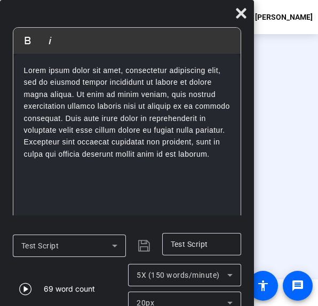 The width and height of the screenshot is (318, 306). What do you see at coordinates (50, 40) in the screenshot?
I see `button: Italic (Ctrl+I)` at bounding box center [50, 40].